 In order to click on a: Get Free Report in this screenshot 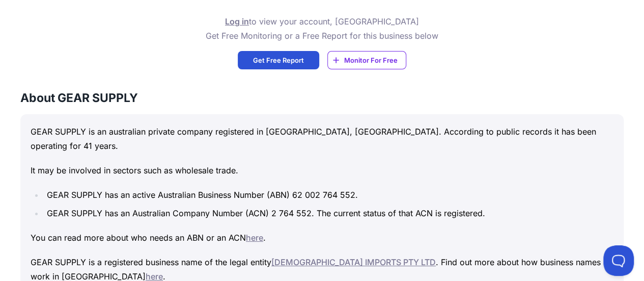, I will do `click(279, 60)`.